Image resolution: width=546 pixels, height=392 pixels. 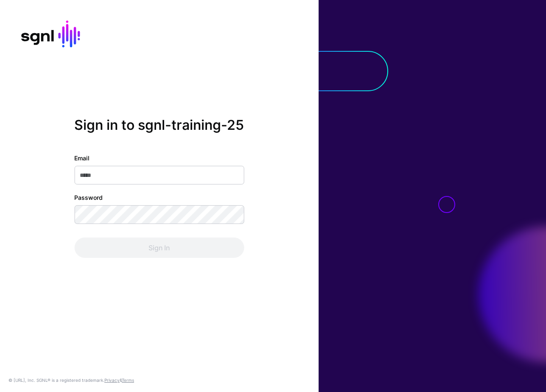 I want to click on label: Password, so click(x=88, y=197).